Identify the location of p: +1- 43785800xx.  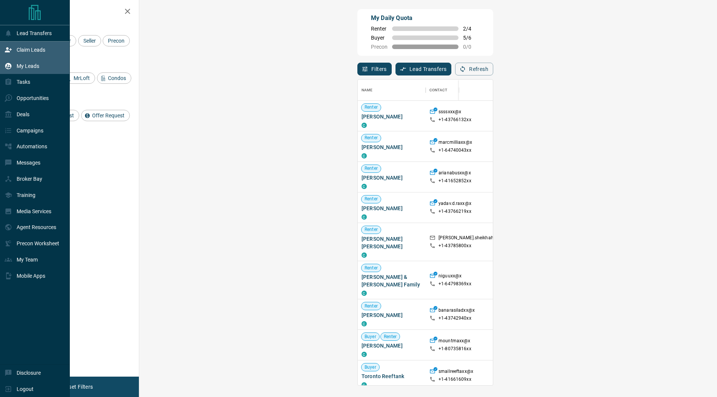
(455, 246).